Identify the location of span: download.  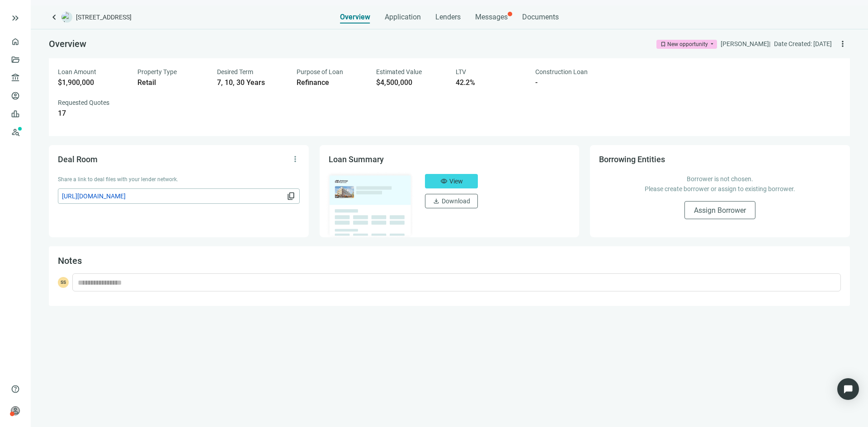
(437, 201).